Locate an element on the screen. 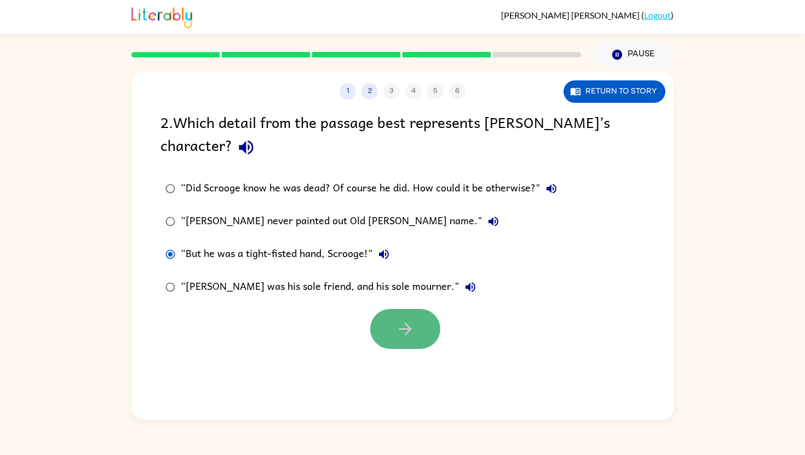 This screenshot has width=805, height=455. button: “Did Scrooge know he was dead? Of course he did. How could it be otherwise?" is located at coordinates (551, 189).